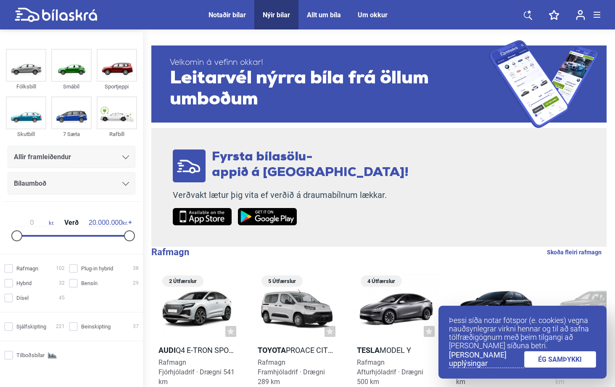 The image size is (615, 387). What do you see at coordinates (581, 15) in the screenshot?
I see `img: user-login.svg` at bounding box center [581, 15].